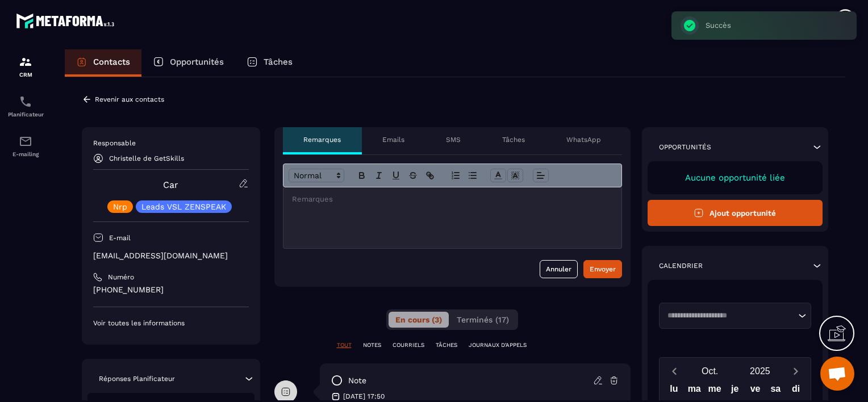  I want to click on div: di, so click(796, 390).